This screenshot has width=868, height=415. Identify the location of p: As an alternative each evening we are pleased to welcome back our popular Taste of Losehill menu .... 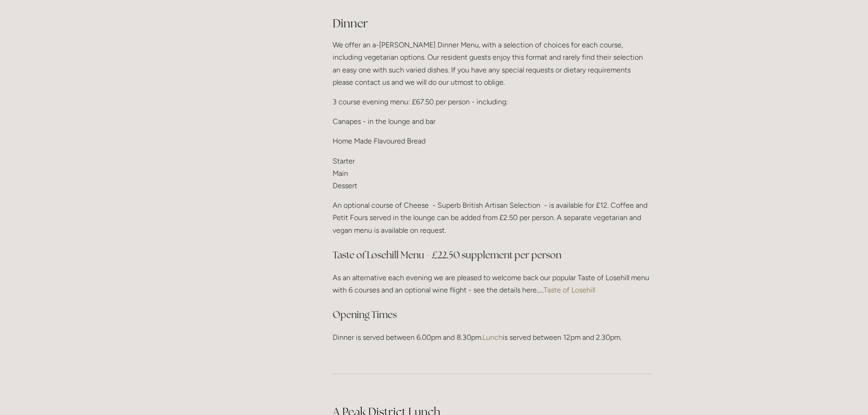
(492, 284).